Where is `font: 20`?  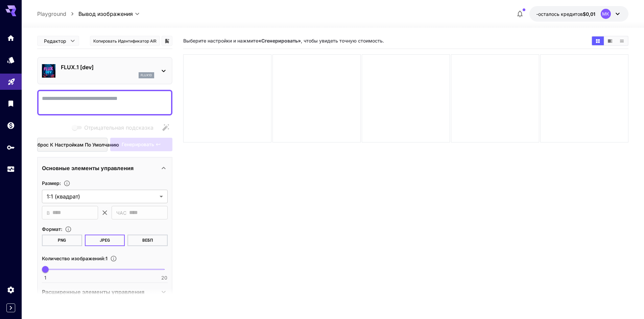 font: 20 is located at coordinates (164, 278).